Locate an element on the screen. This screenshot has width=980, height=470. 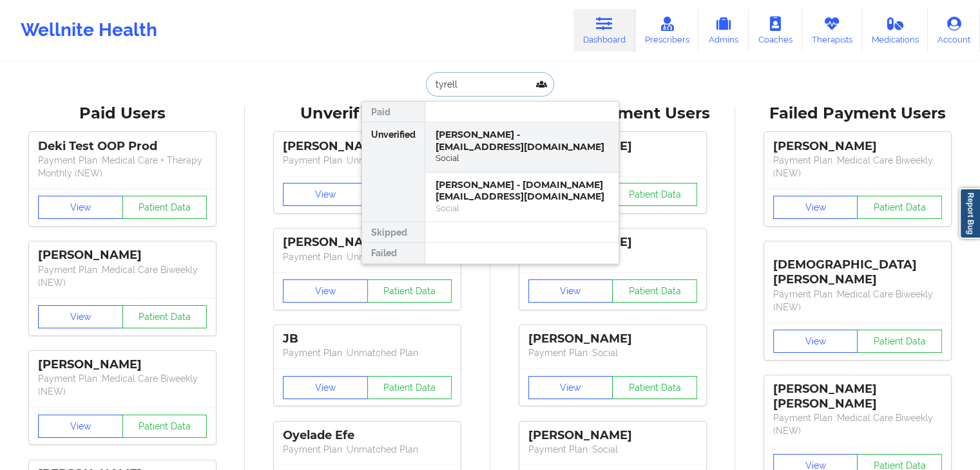
a: Report Bug is located at coordinates (969, 213).